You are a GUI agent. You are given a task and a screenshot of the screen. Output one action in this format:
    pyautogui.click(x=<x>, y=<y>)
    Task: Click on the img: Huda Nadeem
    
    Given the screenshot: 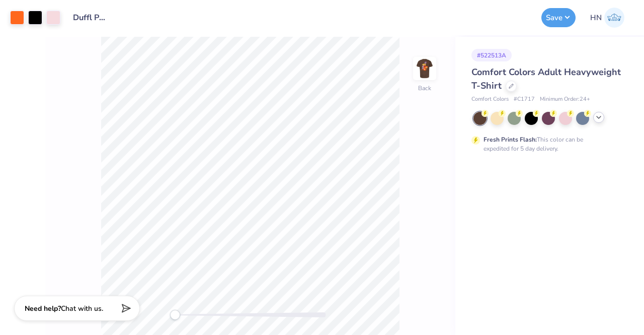 What is the action you would take?
    pyautogui.click(x=614, y=18)
    